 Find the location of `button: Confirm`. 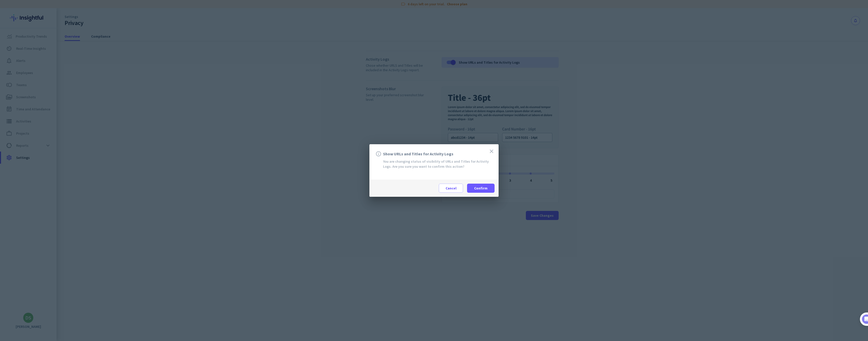

button: Confirm is located at coordinates (481, 188).